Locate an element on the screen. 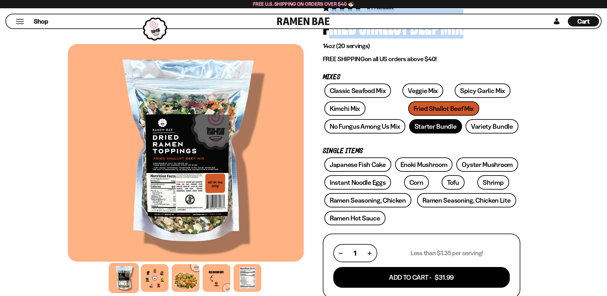 This screenshot has width=607, height=296. p: Single Items is located at coordinates (421, 151).